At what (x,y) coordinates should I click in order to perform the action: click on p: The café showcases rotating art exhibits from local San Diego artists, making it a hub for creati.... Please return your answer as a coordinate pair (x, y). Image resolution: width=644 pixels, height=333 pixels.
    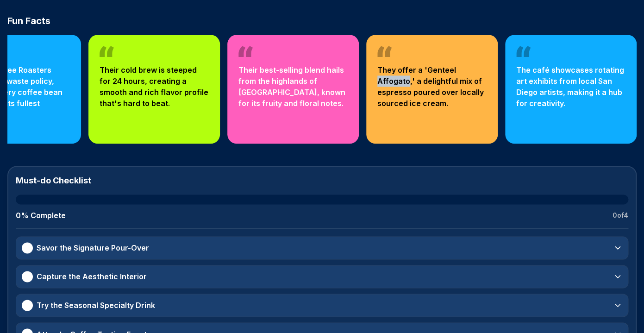
    Looking at the image, I should click on (570, 86).